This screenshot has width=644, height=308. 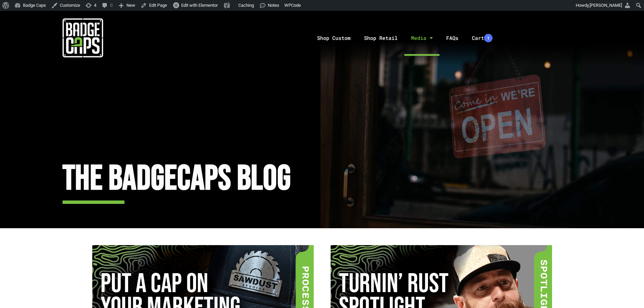 What do you see at coordinates (334, 38) in the screenshot?
I see `a: Shop Custom` at bounding box center [334, 38].